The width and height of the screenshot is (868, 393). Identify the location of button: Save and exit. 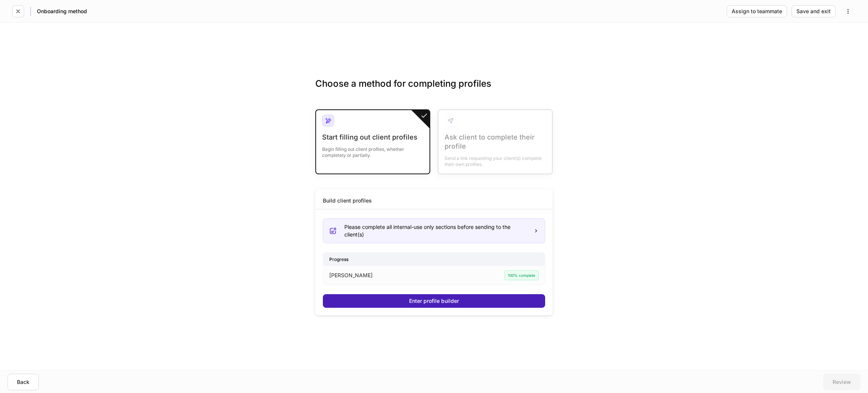
(814, 12).